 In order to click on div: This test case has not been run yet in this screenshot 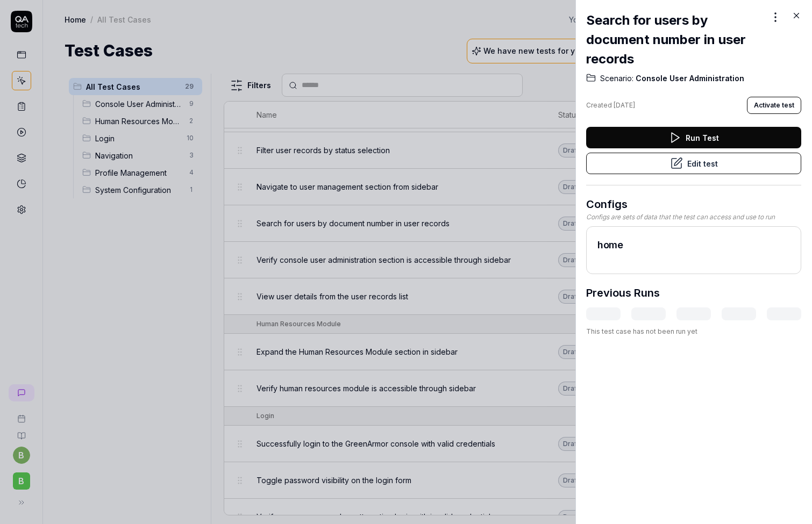, I will do `click(693, 332)`.